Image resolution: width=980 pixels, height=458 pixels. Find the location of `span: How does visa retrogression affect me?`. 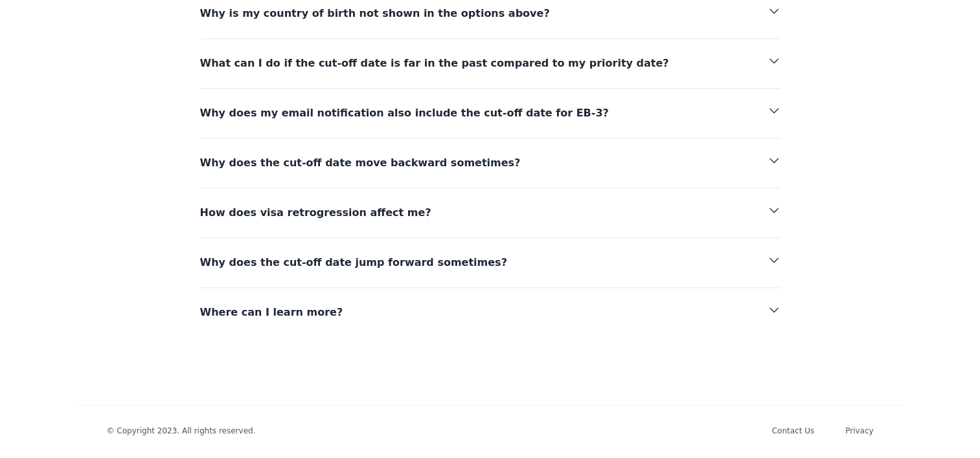

span: How does visa retrogression affect me? is located at coordinates (442, 213).